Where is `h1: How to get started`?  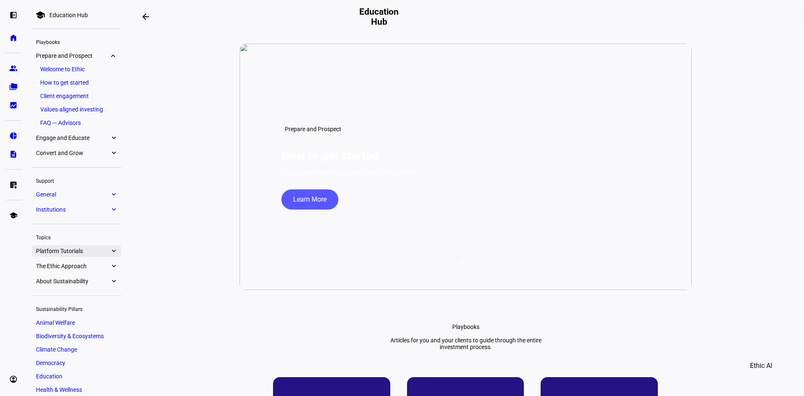 h1: How to get started is located at coordinates (330, 155).